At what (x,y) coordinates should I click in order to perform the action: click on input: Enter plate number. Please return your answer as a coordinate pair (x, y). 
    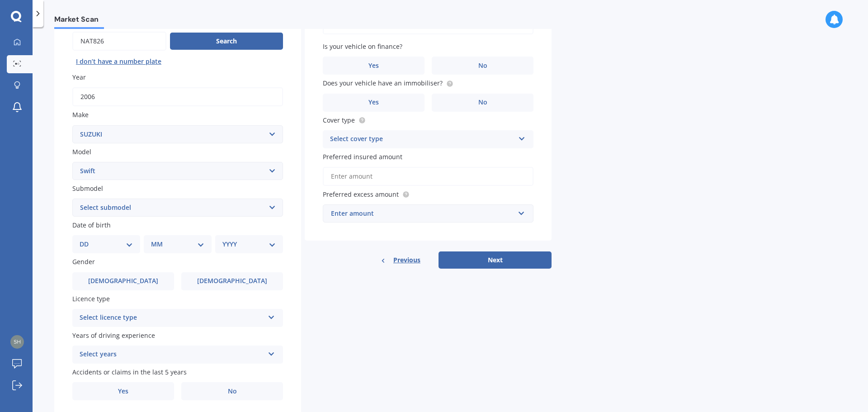
    Looking at the image, I should click on (120, 41).